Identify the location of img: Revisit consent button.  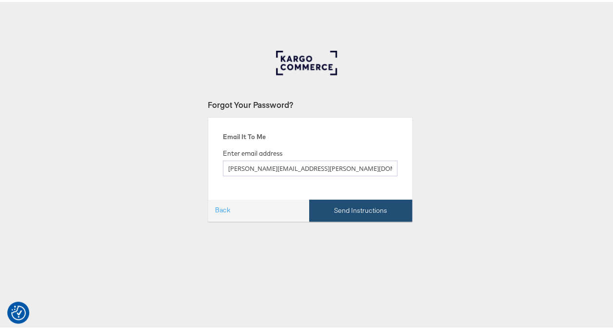
(19, 311).